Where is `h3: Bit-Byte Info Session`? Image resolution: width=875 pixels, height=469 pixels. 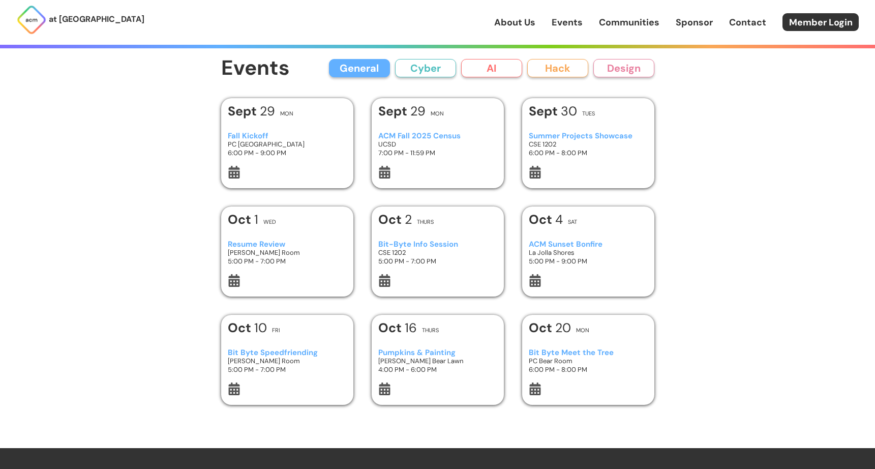
h3: Bit-Byte Info Session is located at coordinates (437, 244).